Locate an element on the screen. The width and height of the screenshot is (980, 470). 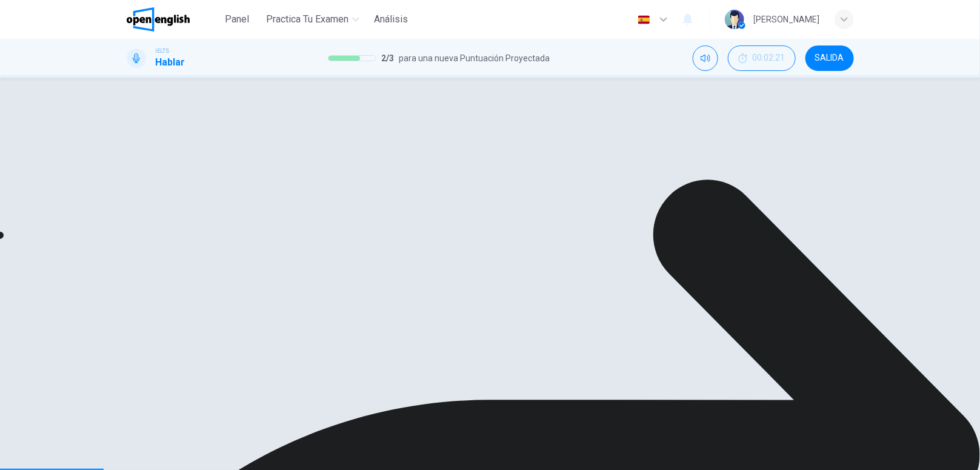
img: OpenEnglish logo is located at coordinates (158, 19).